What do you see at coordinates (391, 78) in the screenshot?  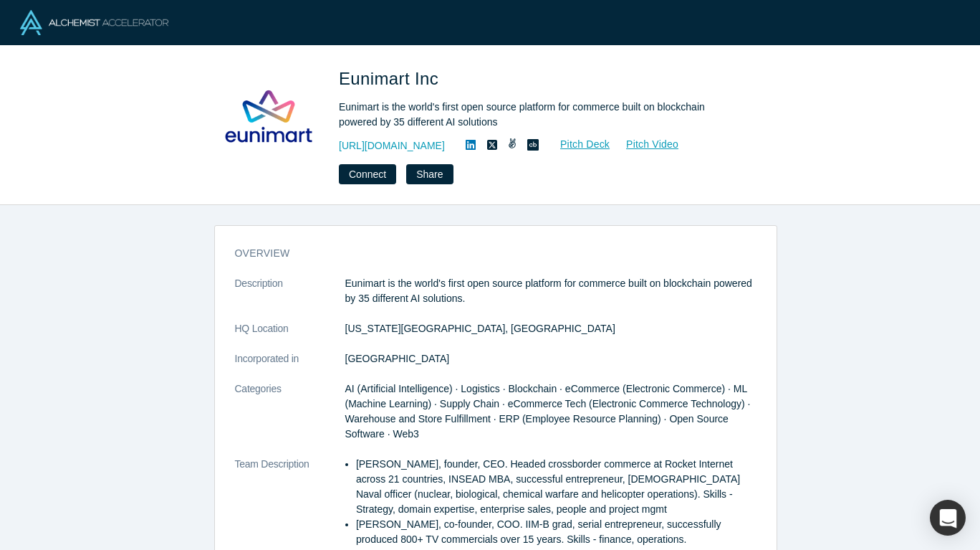 I see `span: Eunimart Inc` at bounding box center [391, 78].